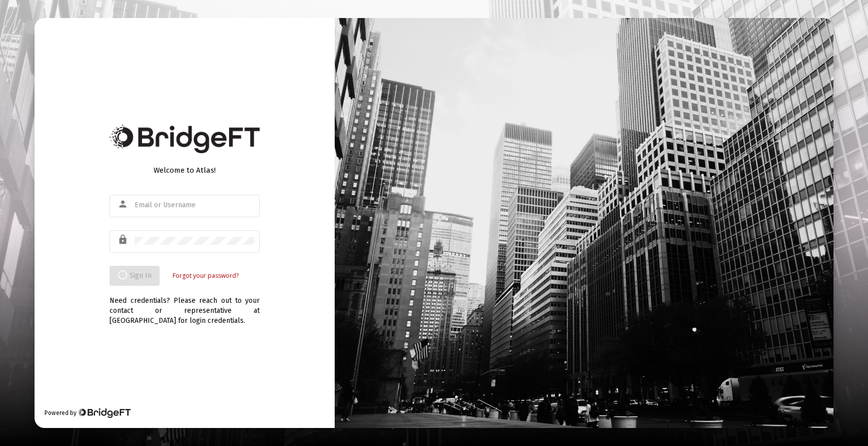 The height and width of the screenshot is (446, 868). I want to click on a: Forgot your password?, so click(206, 276).